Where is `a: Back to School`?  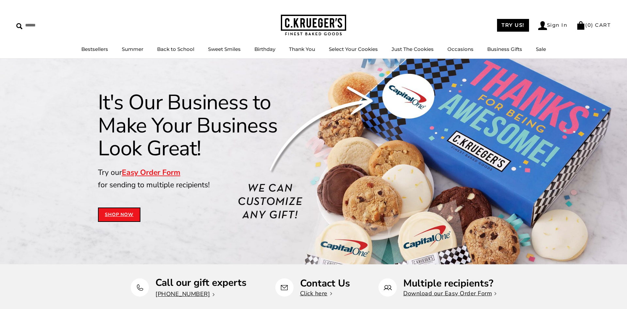
a: Back to School is located at coordinates (176, 49).